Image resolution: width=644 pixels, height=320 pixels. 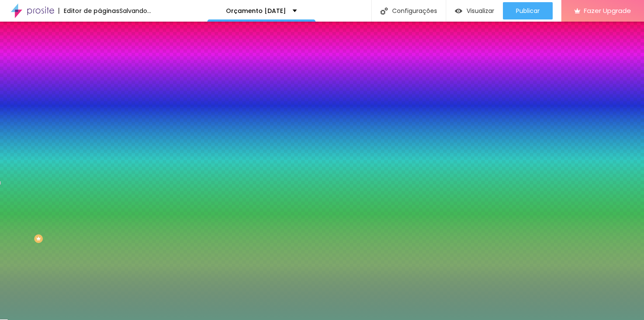 What do you see at coordinates (135, 11) in the screenshot?
I see `div: Salvando...` at bounding box center [135, 11].